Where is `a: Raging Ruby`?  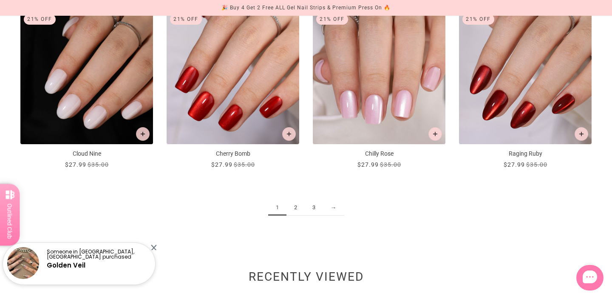
a: Raging Ruby is located at coordinates (525, 90).